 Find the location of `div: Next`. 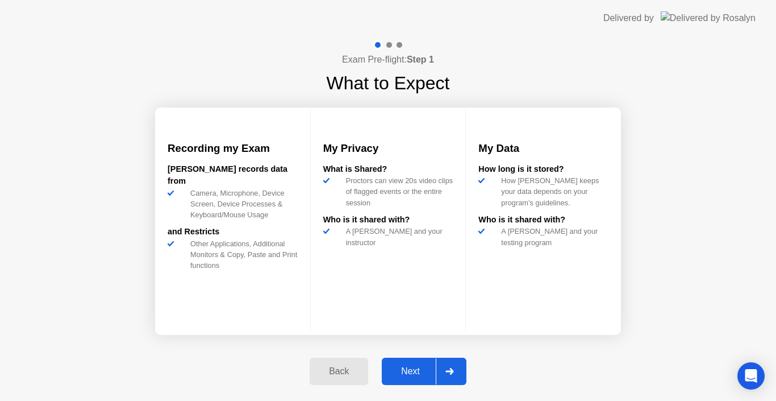

div: Next is located at coordinates (410, 371).